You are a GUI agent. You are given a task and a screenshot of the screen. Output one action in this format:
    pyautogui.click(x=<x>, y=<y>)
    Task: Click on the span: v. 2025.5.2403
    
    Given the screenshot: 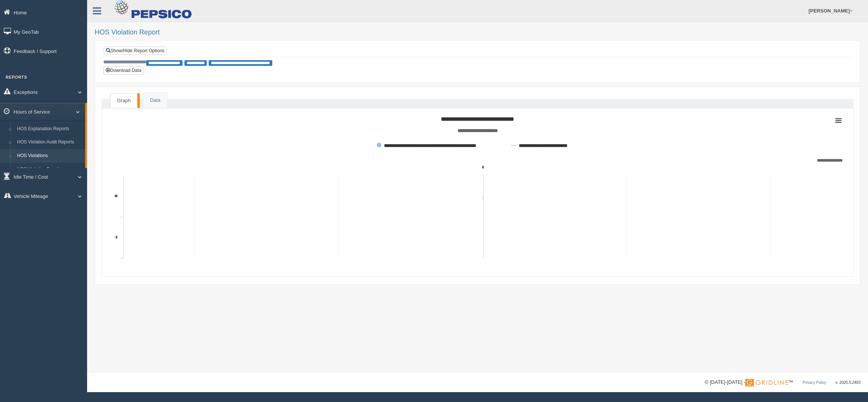 What is the action you would take?
    pyautogui.click(x=848, y=383)
    